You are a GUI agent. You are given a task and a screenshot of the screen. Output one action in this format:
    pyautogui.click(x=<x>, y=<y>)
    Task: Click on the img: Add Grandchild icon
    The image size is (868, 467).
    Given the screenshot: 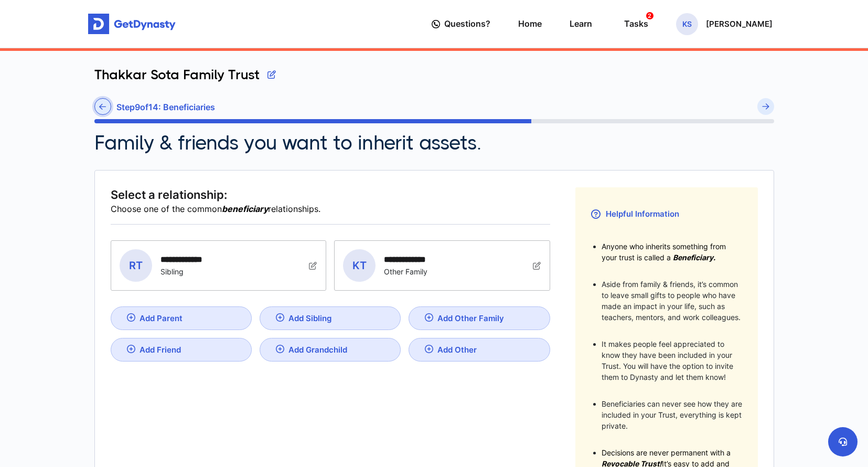 What is the action you would take?
    pyautogui.click(x=280, y=349)
    